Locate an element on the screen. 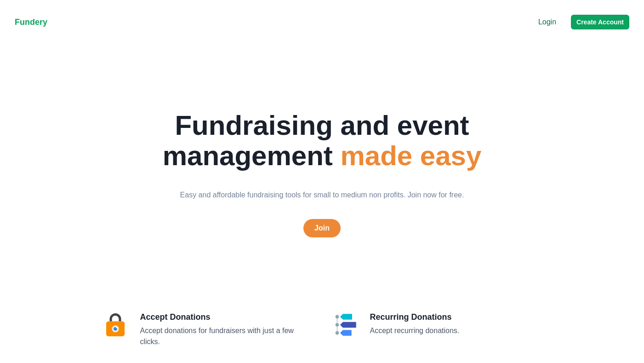 The width and height of the screenshot is (644, 363). a: Login is located at coordinates (547, 22).